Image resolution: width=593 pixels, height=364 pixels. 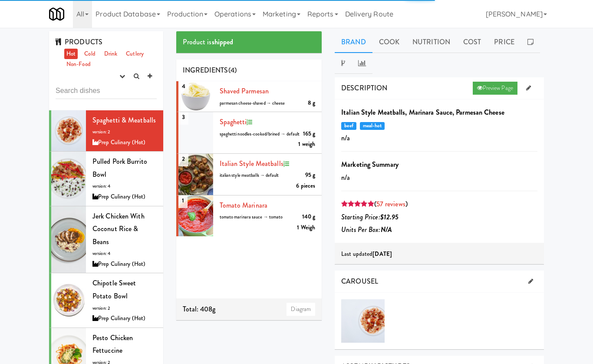 I want to click on span: PRODUCTS, so click(x=79, y=41).